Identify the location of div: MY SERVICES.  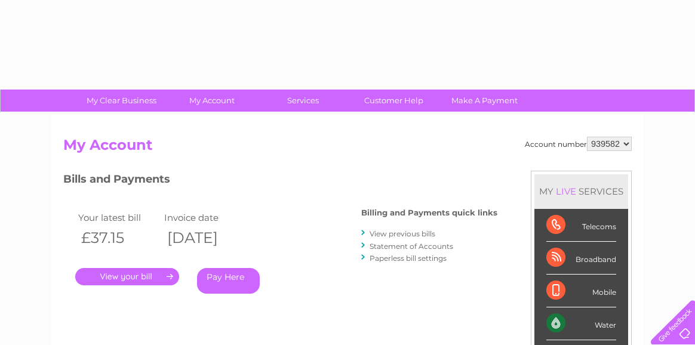
(581, 191).